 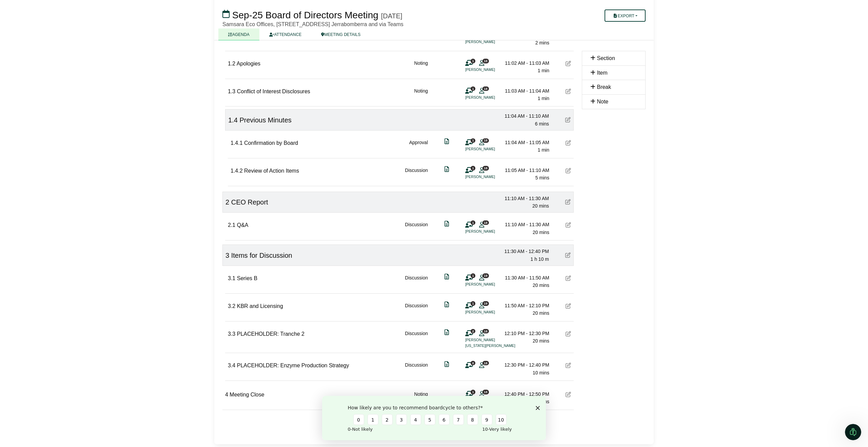 I want to click on div: 12:40 PM - 12:50 PM, so click(x=525, y=394).